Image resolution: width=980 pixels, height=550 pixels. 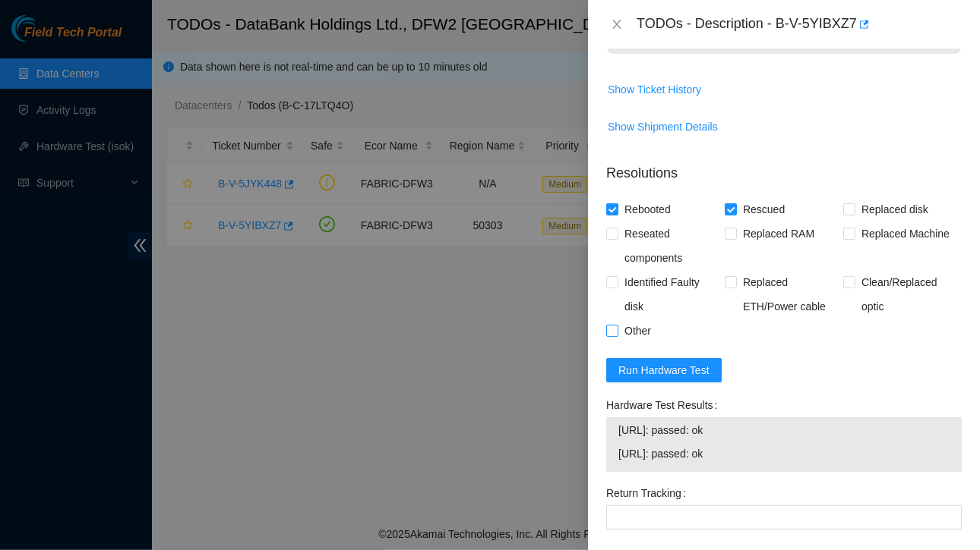 I want to click on span: Replaced Machine, so click(x=905, y=234).